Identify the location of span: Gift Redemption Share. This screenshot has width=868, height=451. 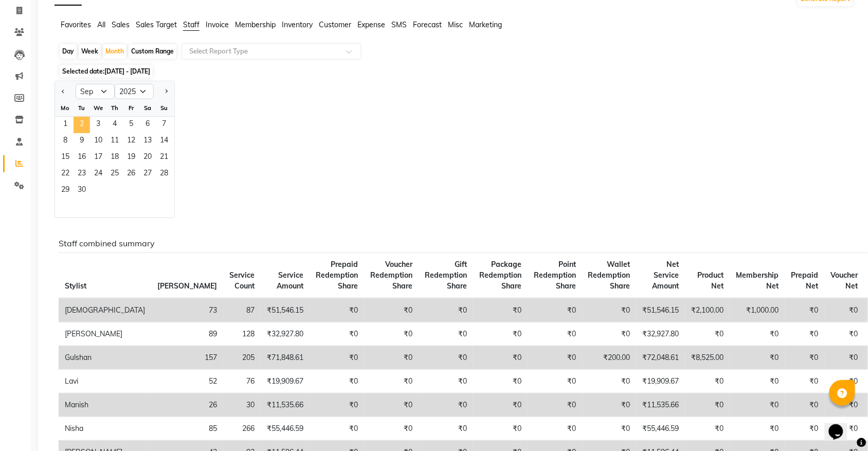
(445, 275).